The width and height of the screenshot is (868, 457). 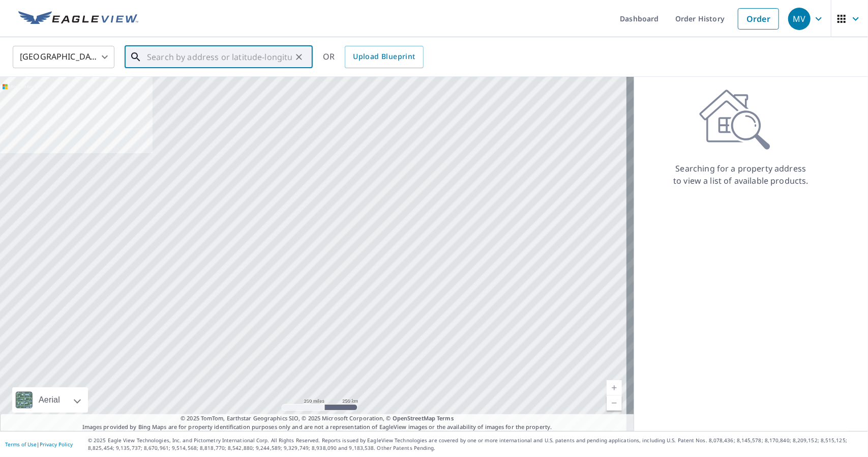 What do you see at coordinates (384, 57) in the screenshot?
I see `a: Upload Blueprint` at bounding box center [384, 57].